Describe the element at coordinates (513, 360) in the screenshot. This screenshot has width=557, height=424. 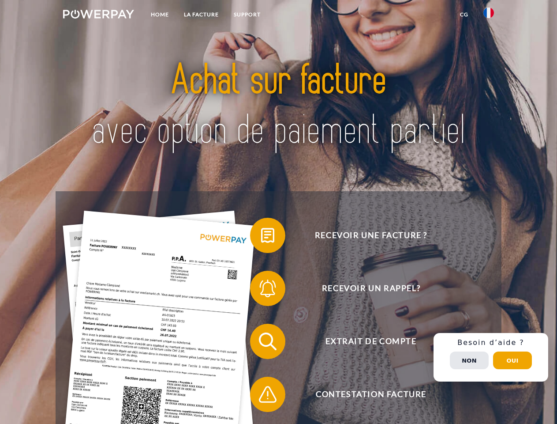
I see `button: Oui` at that location.